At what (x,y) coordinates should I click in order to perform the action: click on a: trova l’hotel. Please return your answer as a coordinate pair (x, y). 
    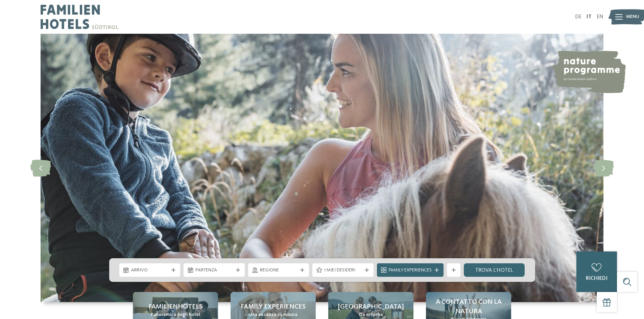
    Looking at the image, I should click on (494, 270).